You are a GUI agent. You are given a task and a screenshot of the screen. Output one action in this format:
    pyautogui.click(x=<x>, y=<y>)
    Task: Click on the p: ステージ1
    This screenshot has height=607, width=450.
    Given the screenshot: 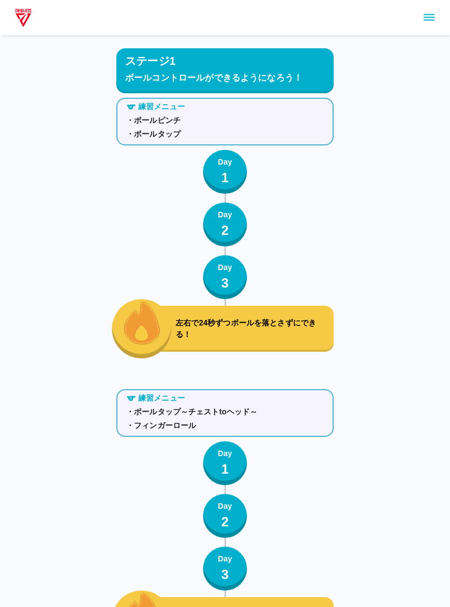 What is the action you would take?
    pyautogui.click(x=150, y=61)
    